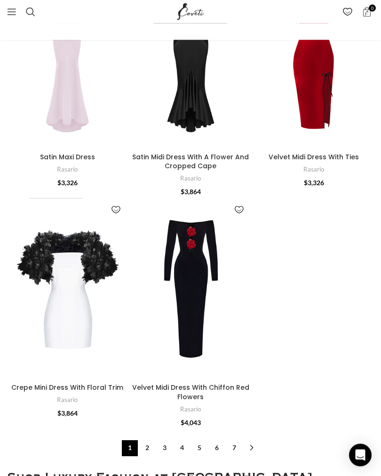  I want to click on a: Page 2, so click(147, 448).